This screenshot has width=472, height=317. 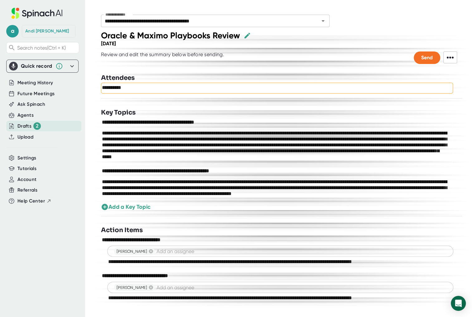 I want to click on span: Future Meetings, so click(x=36, y=93).